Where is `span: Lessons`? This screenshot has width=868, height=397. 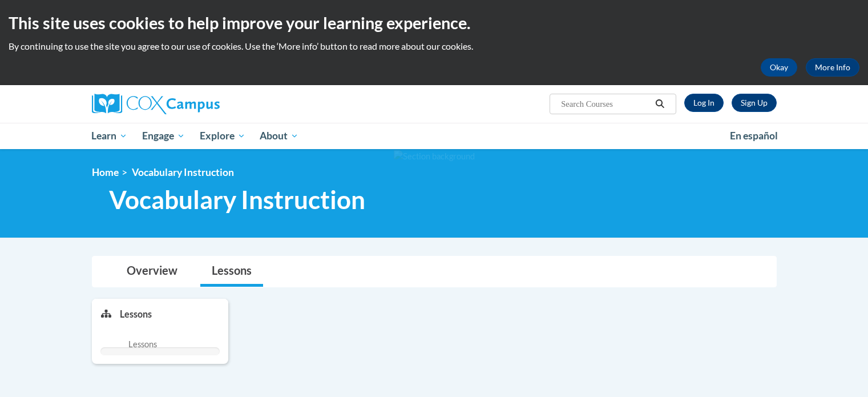 span: Lessons is located at coordinates (142, 344).